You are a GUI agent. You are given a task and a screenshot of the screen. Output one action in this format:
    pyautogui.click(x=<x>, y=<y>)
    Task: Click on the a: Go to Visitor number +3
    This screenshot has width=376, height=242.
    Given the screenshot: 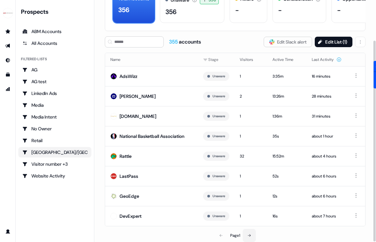 What is the action you would take?
    pyautogui.click(x=55, y=164)
    